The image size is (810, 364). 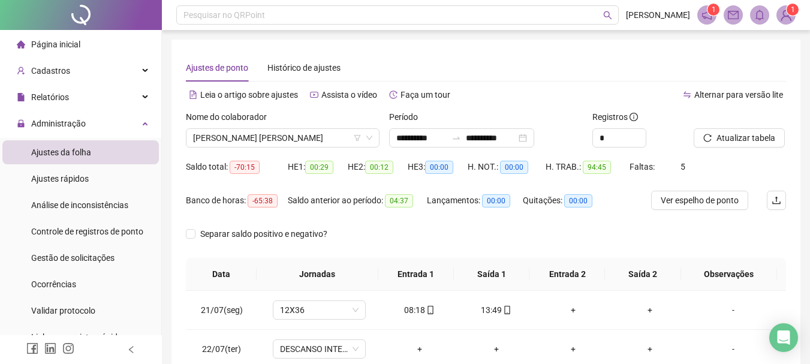 What do you see at coordinates (759, 15) in the screenshot?
I see `span: bell` at bounding box center [759, 15].